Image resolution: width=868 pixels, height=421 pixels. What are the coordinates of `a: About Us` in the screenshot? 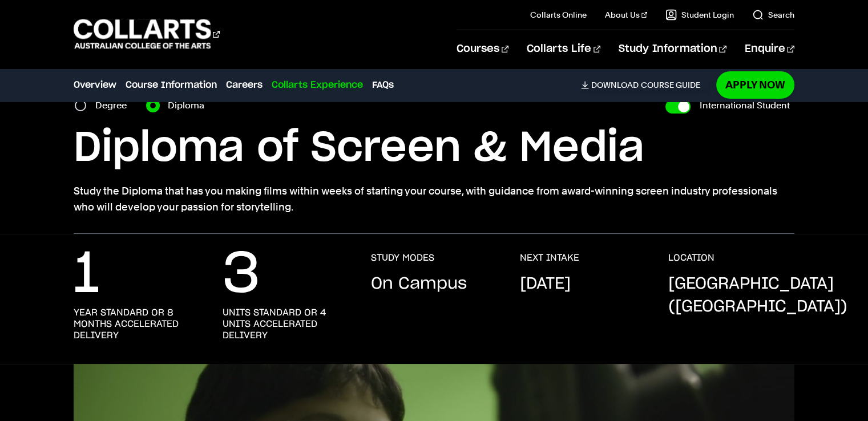 It's located at (626, 15).